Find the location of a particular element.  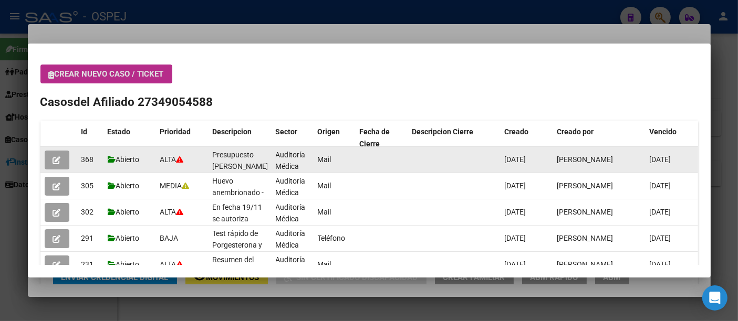

span: Teléfono is located at coordinates (331, 238).